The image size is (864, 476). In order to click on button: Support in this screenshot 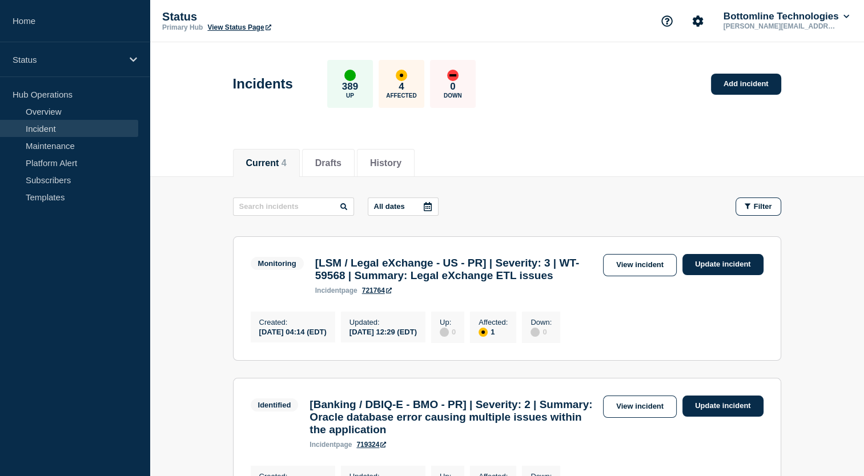, I will do `click(667, 21)`.